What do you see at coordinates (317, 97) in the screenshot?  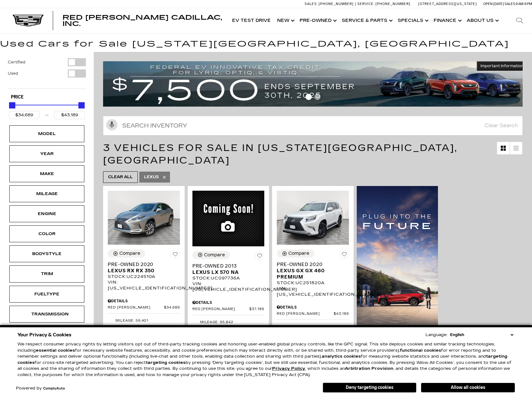 I see `span: Go to slide 2` at bounding box center [317, 97].